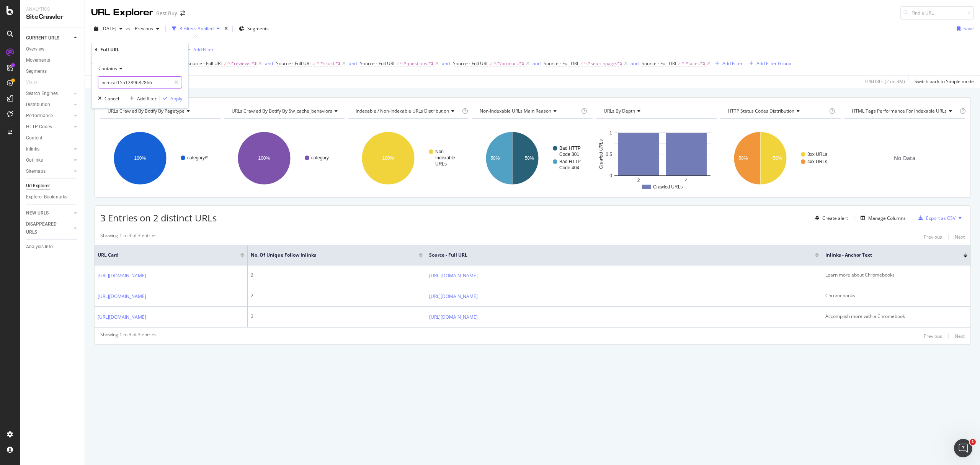  Describe the element at coordinates (37, 60) in the screenshot. I see `div: Movements` at that location.